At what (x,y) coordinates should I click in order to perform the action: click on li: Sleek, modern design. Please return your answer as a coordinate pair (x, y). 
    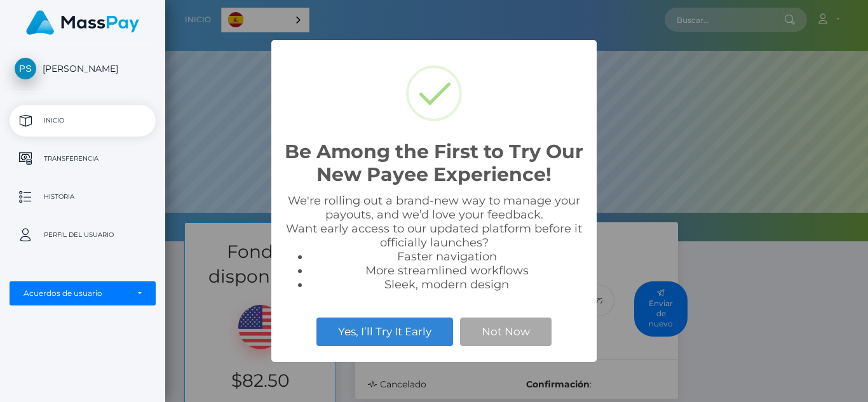
    Looking at the image, I should click on (447, 285).